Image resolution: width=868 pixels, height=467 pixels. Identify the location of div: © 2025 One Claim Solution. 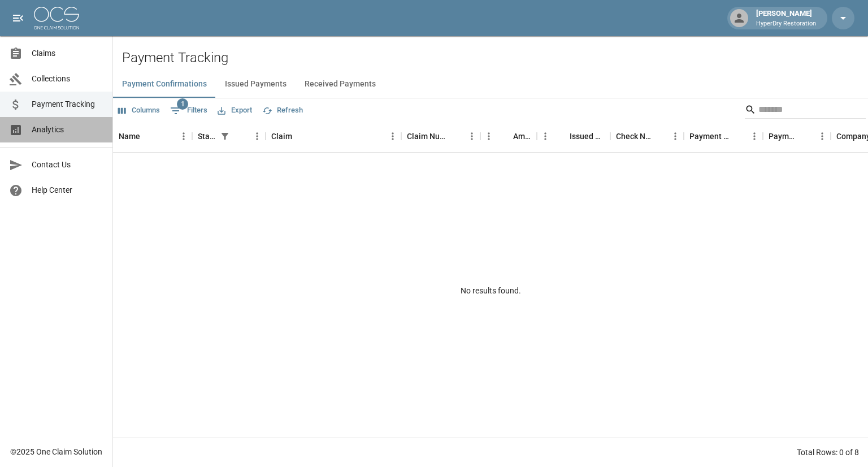
(56, 452).